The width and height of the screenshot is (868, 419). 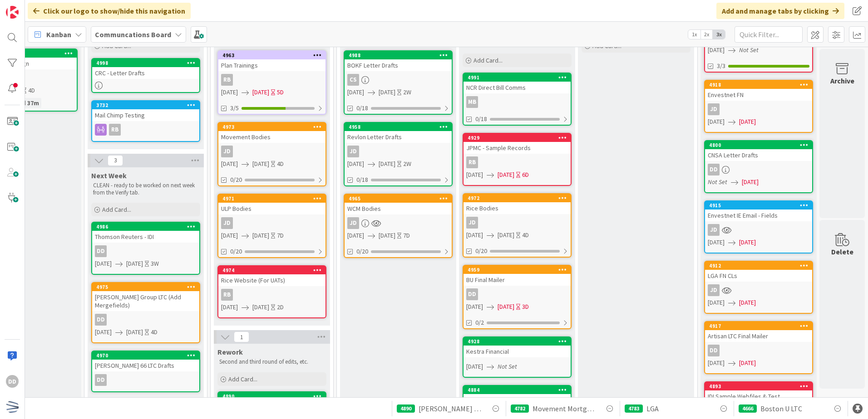 What do you see at coordinates (759, 155) in the screenshot?
I see `div: CNSA Letter Drafts` at bounding box center [759, 155].